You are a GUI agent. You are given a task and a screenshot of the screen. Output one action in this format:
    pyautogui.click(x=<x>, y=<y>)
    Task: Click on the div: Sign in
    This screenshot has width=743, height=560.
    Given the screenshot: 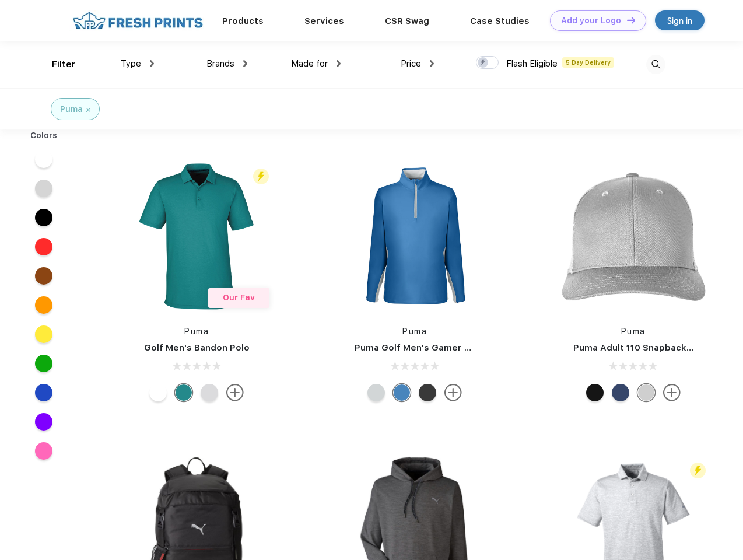 What is the action you would take?
    pyautogui.click(x=679, y=21)
    